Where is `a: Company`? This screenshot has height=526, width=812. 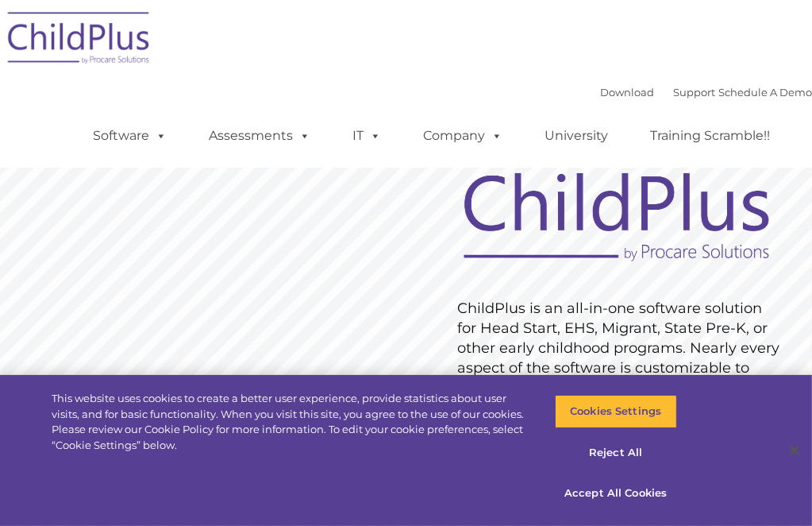
a: Company is located at coordinates (463, 136).